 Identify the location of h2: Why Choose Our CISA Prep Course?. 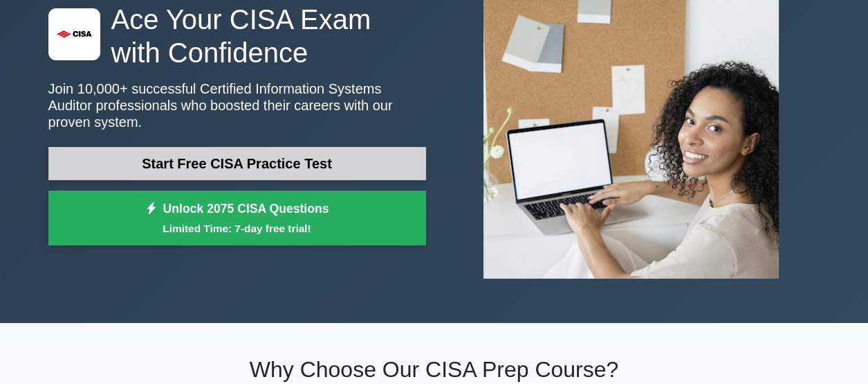
(434, 369).